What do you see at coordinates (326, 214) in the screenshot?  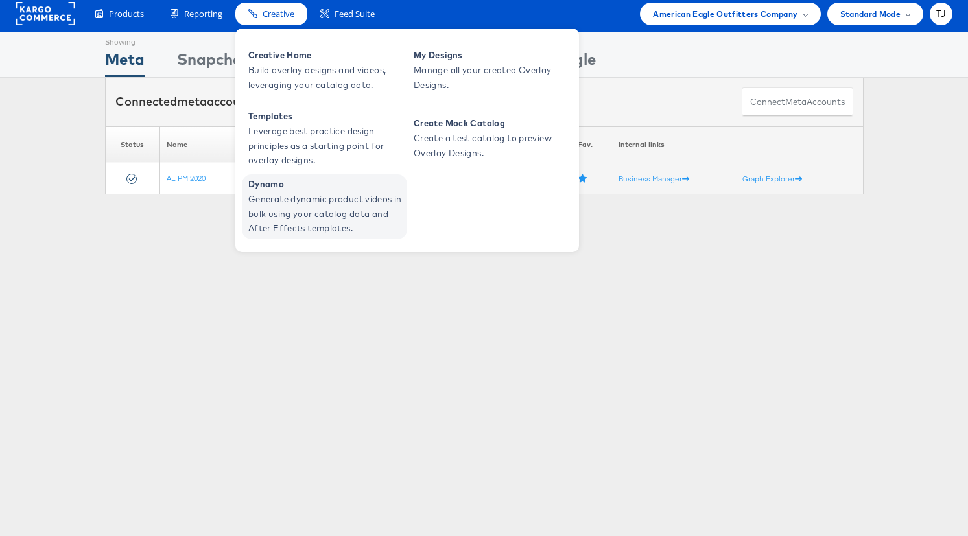 I see `span: Generate dynamic product videos in bulk using your catalog data and After Effects templates.` at bounding box center [326, 214].